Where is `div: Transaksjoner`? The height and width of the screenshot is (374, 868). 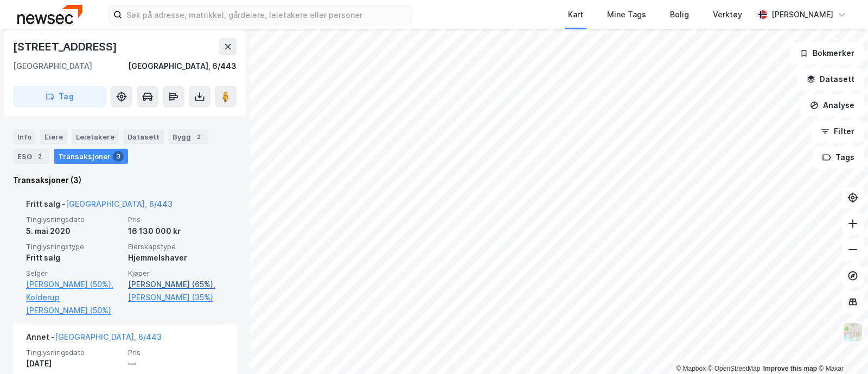 div: Transaksjoner is located at coordinates (91, 157).